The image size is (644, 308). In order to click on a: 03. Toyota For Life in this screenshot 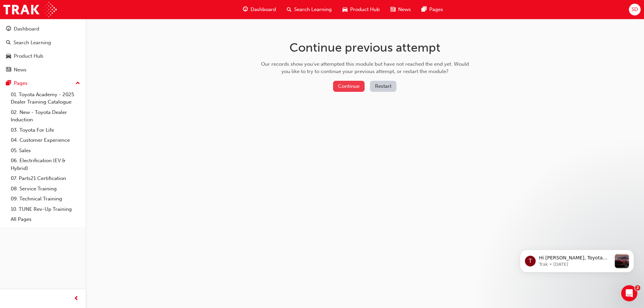, I will do `click(45, 130)`.